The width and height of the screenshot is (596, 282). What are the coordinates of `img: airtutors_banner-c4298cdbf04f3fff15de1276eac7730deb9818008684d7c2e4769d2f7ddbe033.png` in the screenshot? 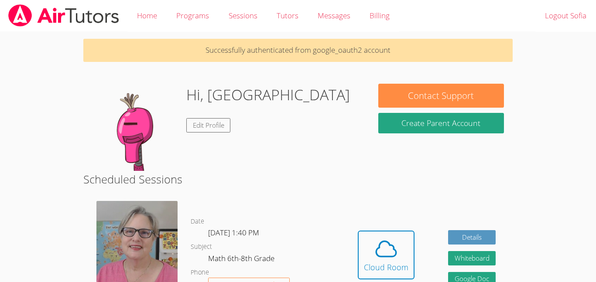 It's located at (64, 15).